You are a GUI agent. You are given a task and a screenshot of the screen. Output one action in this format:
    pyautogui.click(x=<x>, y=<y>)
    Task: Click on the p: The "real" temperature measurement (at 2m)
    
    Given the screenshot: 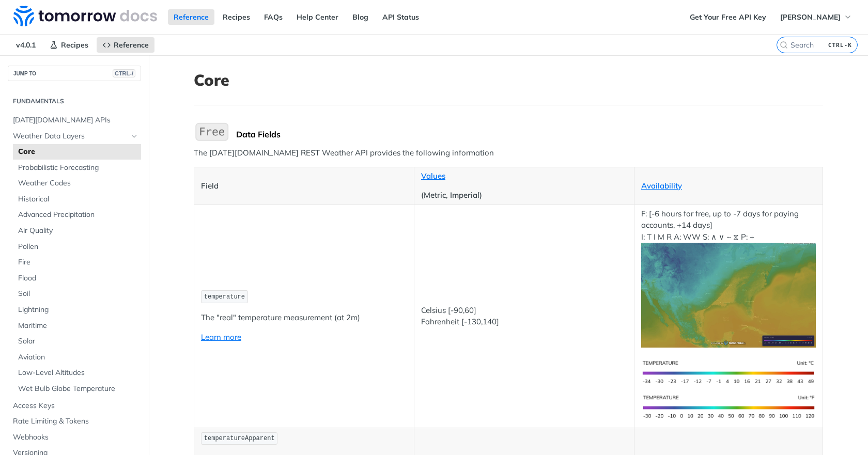 What is the action you would take?
    pyautogui.click(x=304, y=318)
    